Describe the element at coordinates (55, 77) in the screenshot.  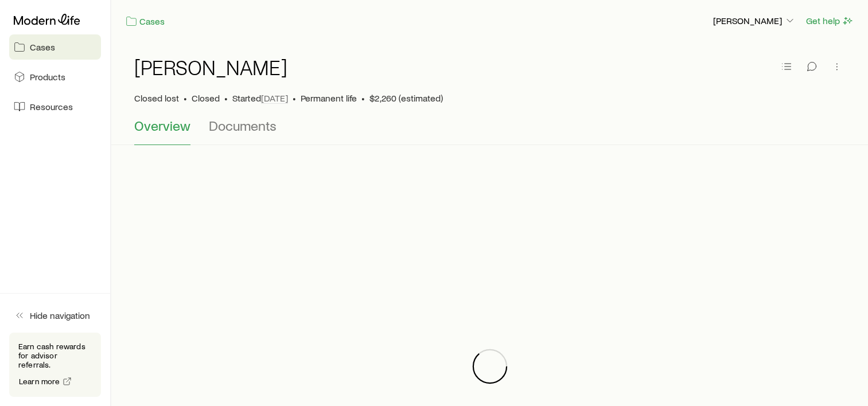
I see `a: Products` at that location.